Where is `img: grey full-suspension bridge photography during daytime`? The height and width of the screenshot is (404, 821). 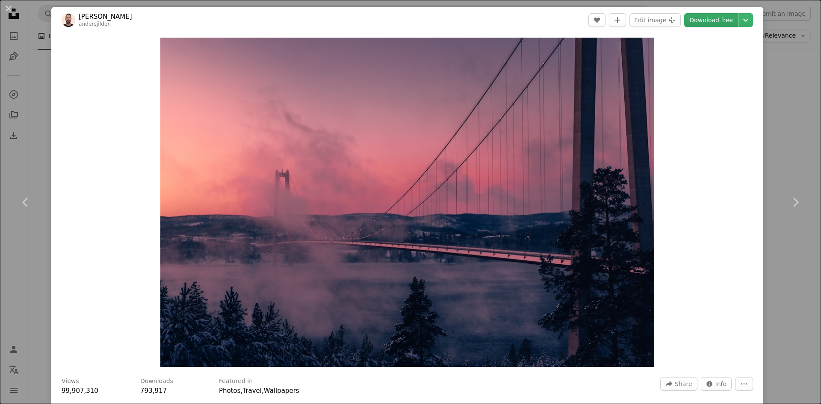 img: grey full-suspension bridge photography during daytime is located at coordinates (407, 202).